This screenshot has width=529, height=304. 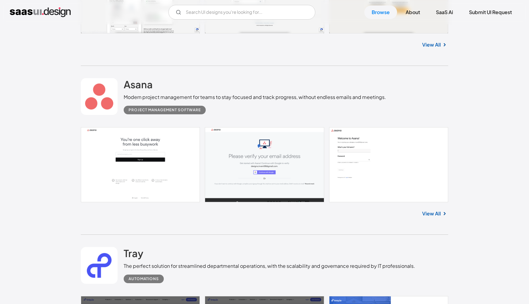 What do you see at coordinates (138, 84) in the screenshot?
I see `h2: Asana` at bounding box center [138, 84].